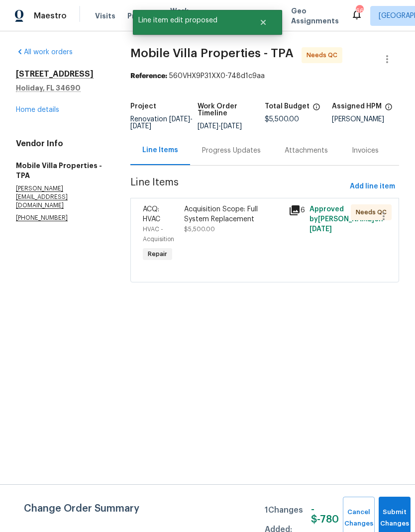 Image resolution: width=415 pixels, height=532 pixels. What do you see at coordinates (389, 110) in the screenshot?
I see `span: The hpm assigned to this work order.` at bounding box center [389, 110].